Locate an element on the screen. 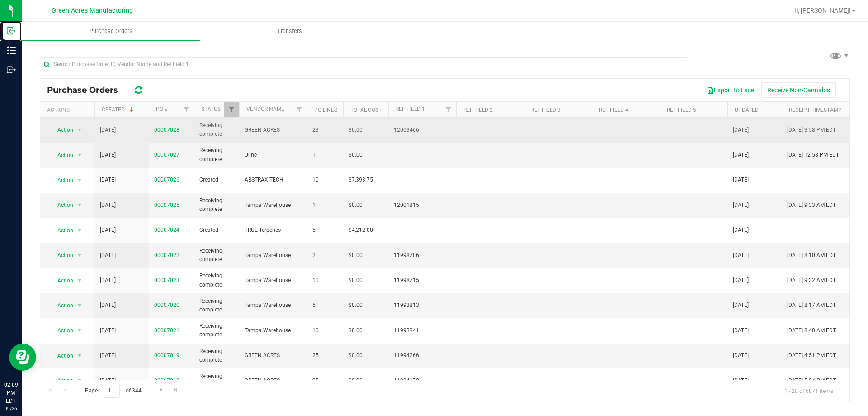 The image size is (868, 416). a: 00007018 is located at coordinates (167, 381).